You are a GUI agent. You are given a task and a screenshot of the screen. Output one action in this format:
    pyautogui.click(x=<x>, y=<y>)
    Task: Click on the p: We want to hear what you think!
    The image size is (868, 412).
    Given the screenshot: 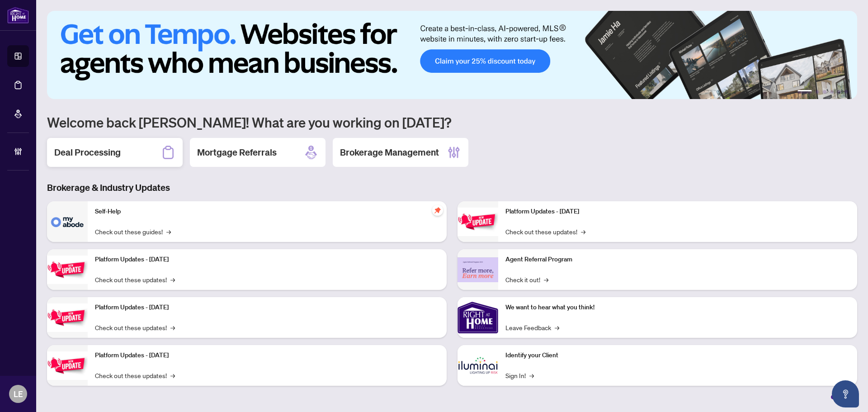 What is the action you would take?
    pyautogui.click(x=678, y=307)
    